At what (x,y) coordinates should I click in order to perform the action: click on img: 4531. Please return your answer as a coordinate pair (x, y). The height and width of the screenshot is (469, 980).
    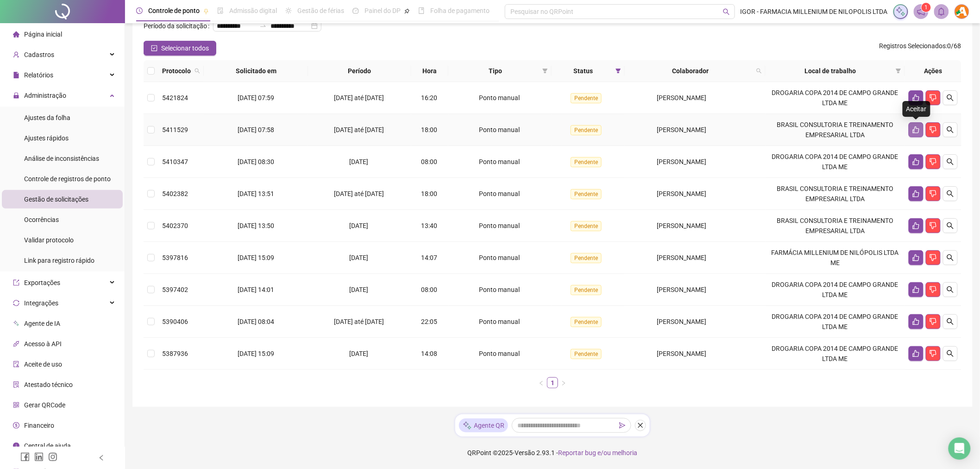
    Looking at the image, I should click on (962, 12).